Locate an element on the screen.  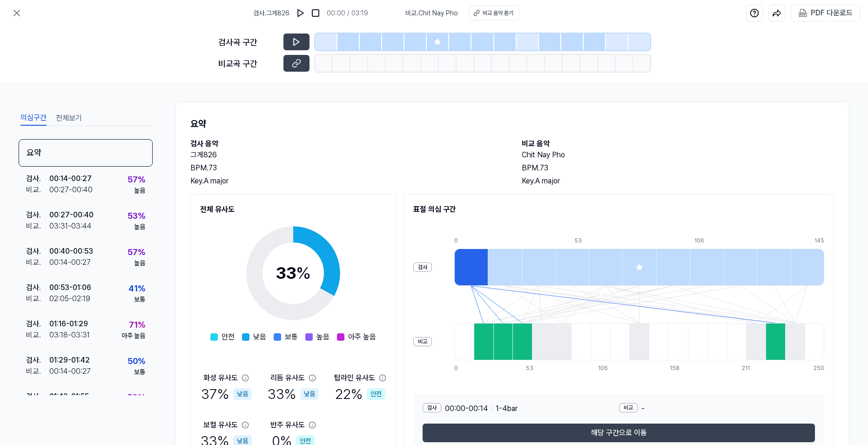
h2: 표절 의심 구간 is located at coordinates (619, 210).